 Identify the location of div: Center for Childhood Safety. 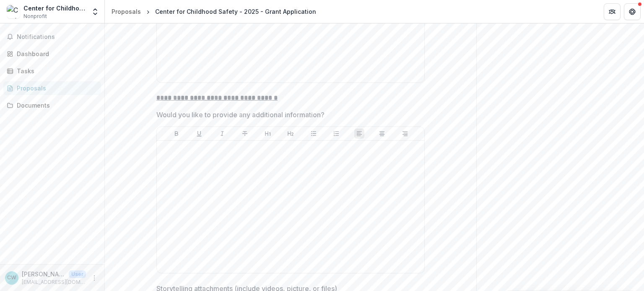
(55, 8).